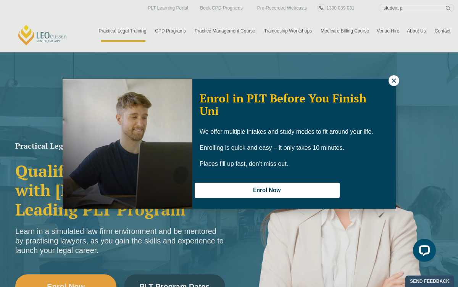 Image resolution: width=458 pixels, height=287 pixels. I want to click on span: We offer multiple intakes and study modes to fit around your life., so click(286, 131).